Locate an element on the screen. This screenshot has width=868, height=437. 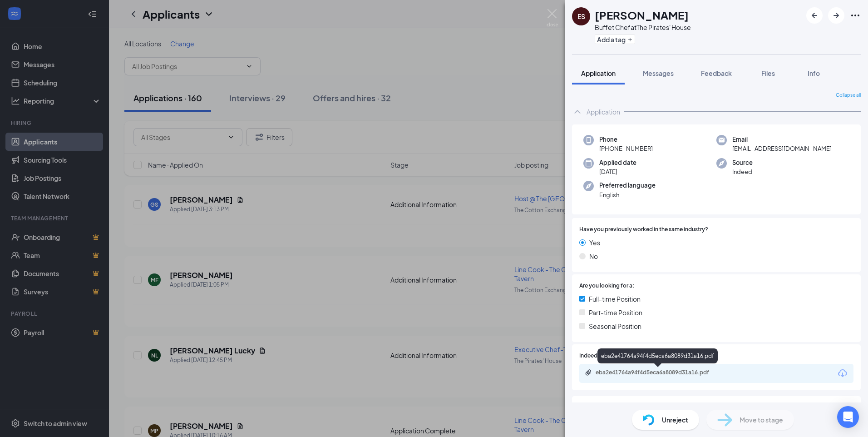
a: Download is located at coordinates (842, 373).